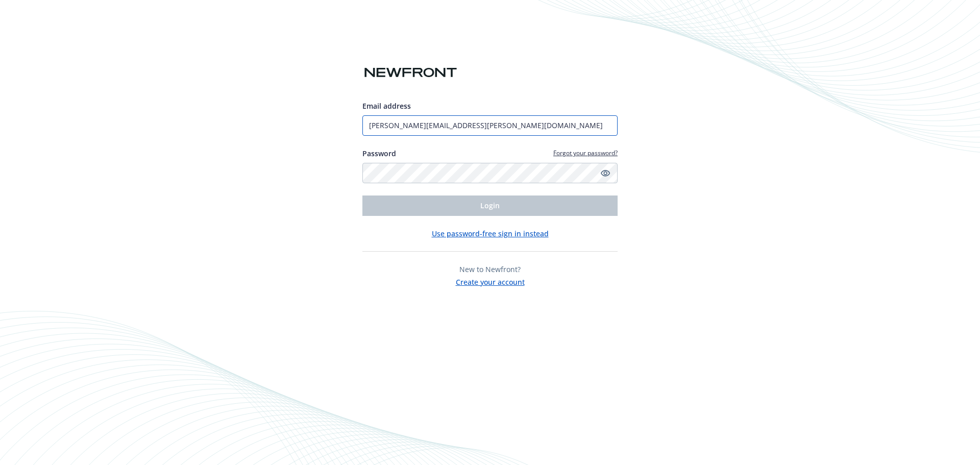  I want to click on button: Create your account, so click(490, 280).